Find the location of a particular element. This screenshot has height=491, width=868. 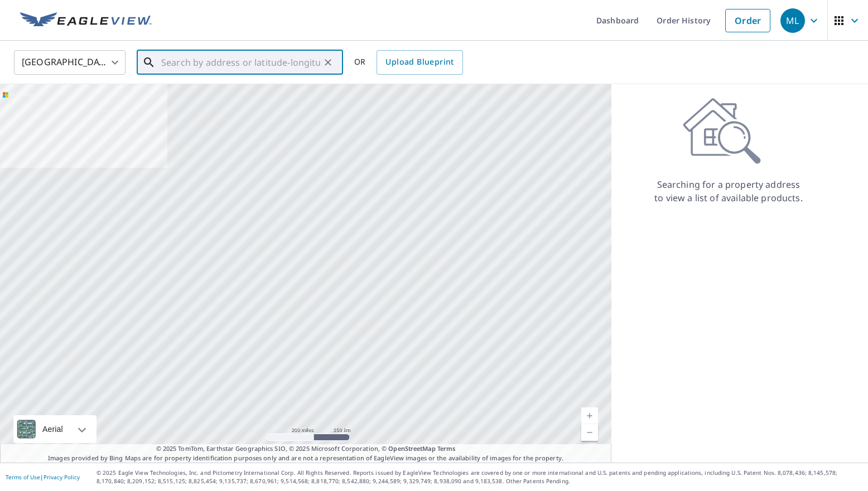

button: Clear is located at coordinates (329, 62).